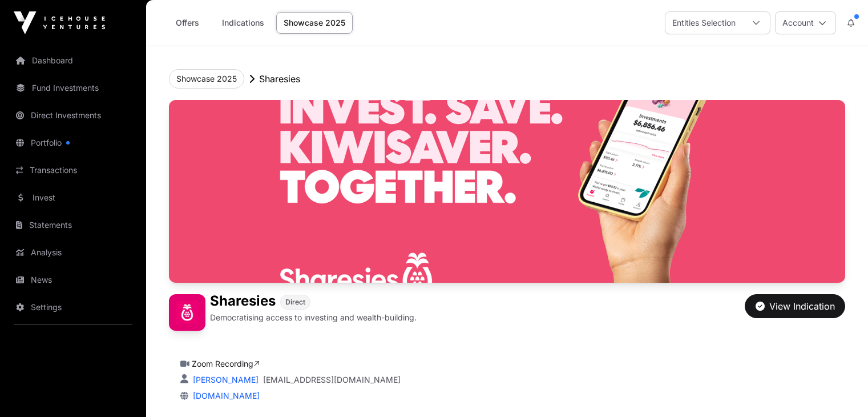 The width and height of the screenshot is (868, 417). I want to click on a: News, so click(73, 280).